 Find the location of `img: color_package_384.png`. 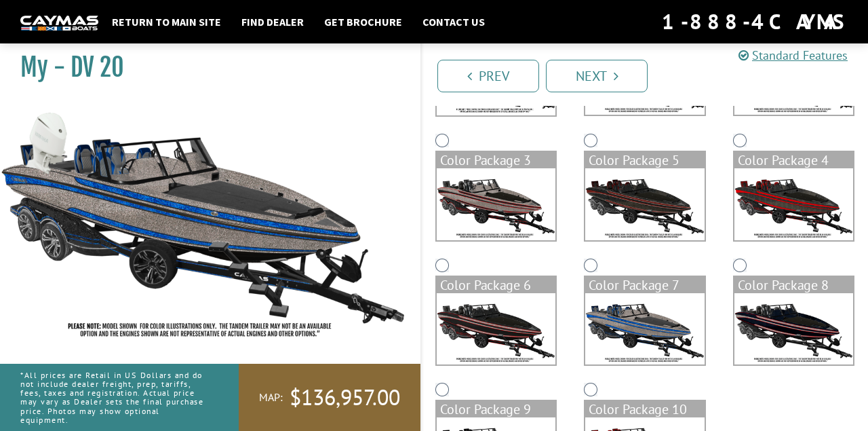

img: color_package_384.png is located at coordinates (496, 204).